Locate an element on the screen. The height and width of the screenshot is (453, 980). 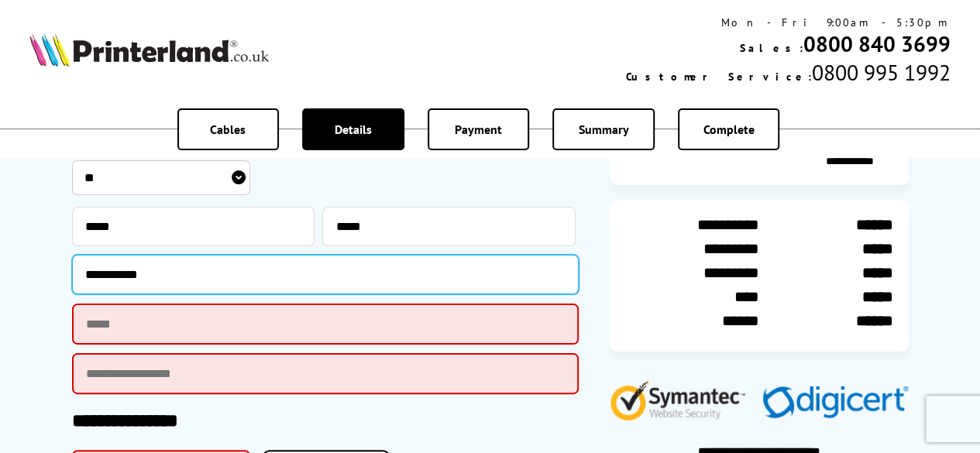
a: 0800 840 3699 is located at coordinates (878, 44).